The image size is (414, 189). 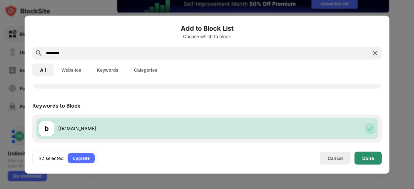 What do you see at coordinates (43, 70) in the screenshot?
I see `button: All` at bounding box center [43, 70].